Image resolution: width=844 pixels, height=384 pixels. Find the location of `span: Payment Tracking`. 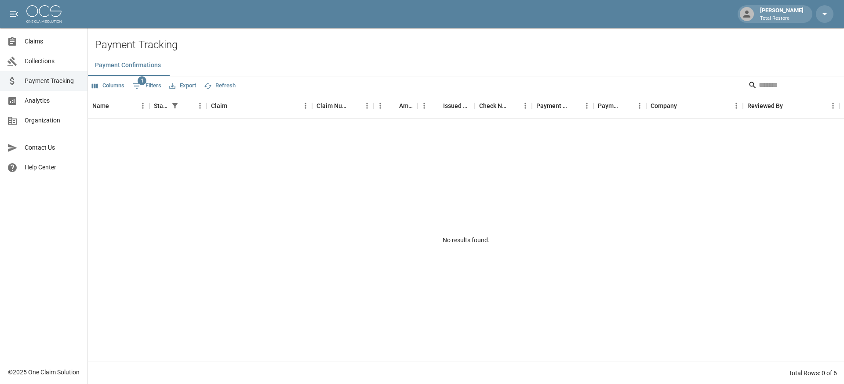

span: Payment Tracking is located at coordinates (52, 81).